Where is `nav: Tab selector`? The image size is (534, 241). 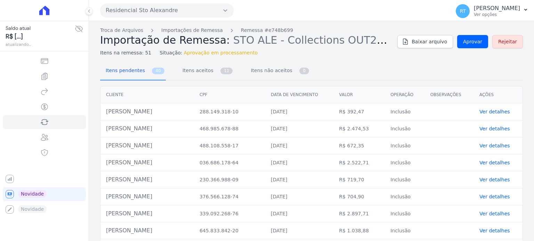 nav: Tab selector is located at coordinates (205, 71).